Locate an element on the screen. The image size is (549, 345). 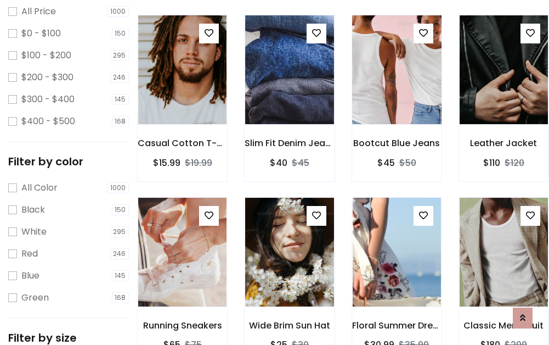
h6: Running Sneakers is located at coordinates (182, 325).